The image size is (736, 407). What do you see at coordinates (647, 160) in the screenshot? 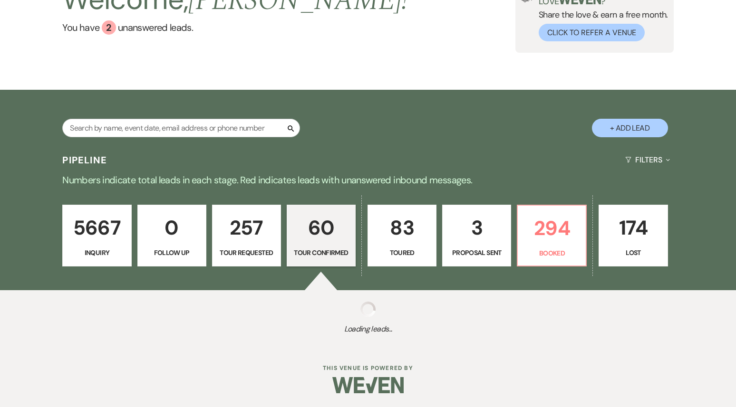
I see `button: Filters` at bounding box center [647, 160].